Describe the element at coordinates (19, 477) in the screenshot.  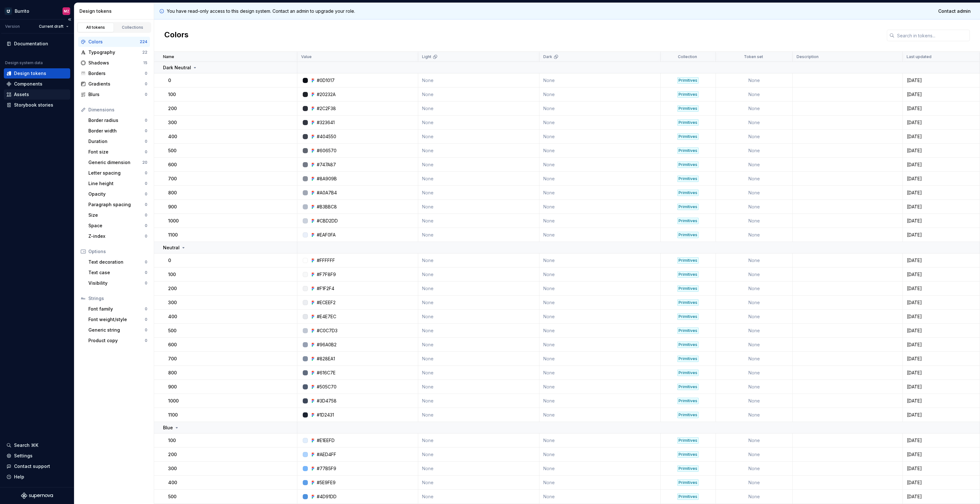
I see `div: Help` at that location.